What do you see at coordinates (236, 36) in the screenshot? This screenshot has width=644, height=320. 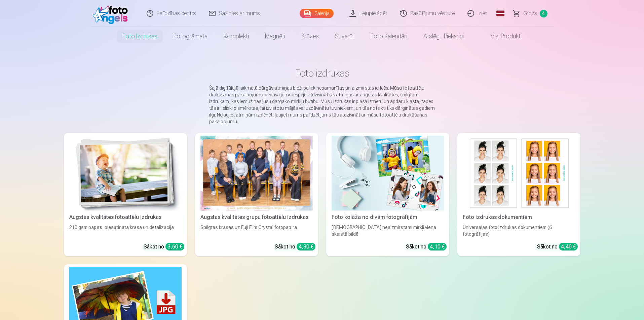 I see `a: Komplekti` at bounding box center [236, 36].